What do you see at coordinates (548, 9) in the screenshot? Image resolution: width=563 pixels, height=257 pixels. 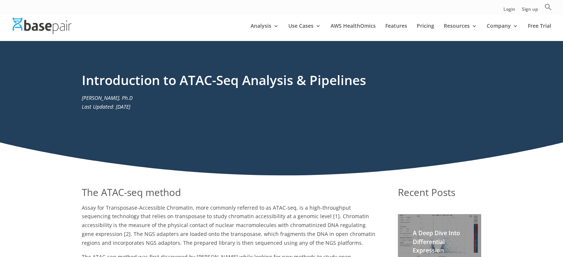 I see `a: Search Icon Link` at bounding box center [548, 9].